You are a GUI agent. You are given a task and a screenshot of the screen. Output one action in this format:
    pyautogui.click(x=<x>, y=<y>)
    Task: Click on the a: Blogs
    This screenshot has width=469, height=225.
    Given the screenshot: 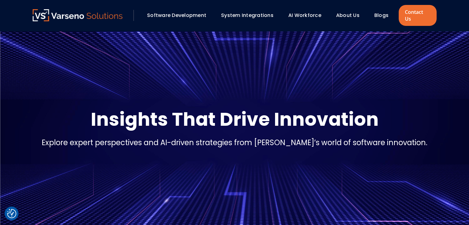 What is the action you would take?
    pyautogui.click(x=382, y=15)
    